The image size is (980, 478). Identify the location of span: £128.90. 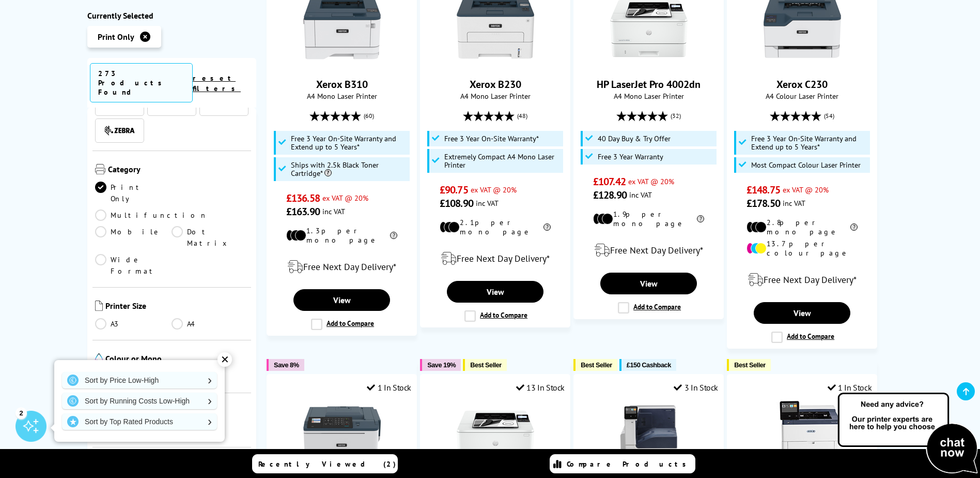
(610, 195).